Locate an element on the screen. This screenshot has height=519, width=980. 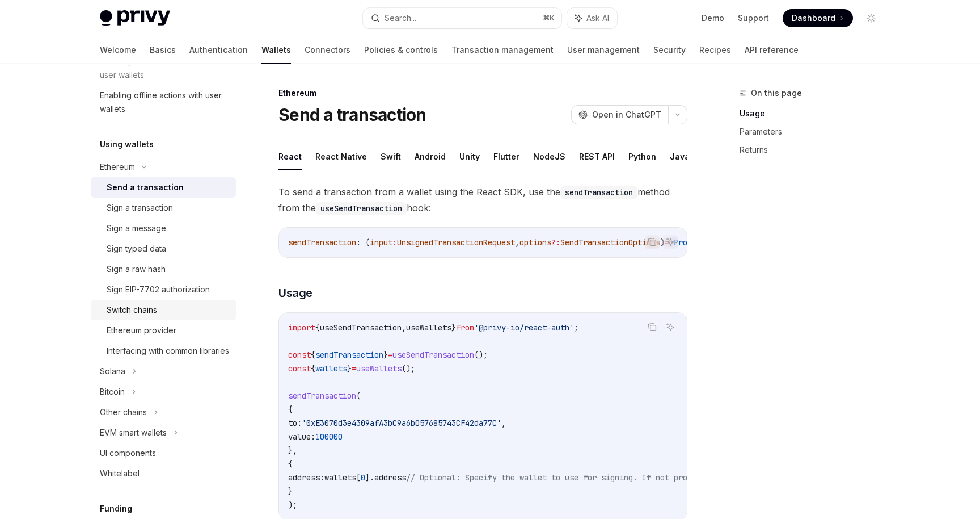
span: // Optional: Specify the wallet to use for signing. If not provided, the first wallet will be used. is located at coordinates (631, 478).